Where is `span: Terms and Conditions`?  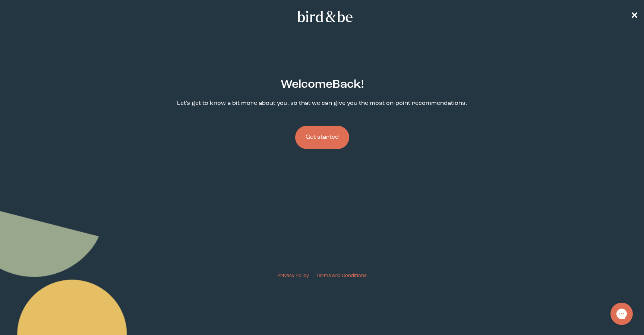 span: Terms and Conditions is located at coordinates (341, 276).